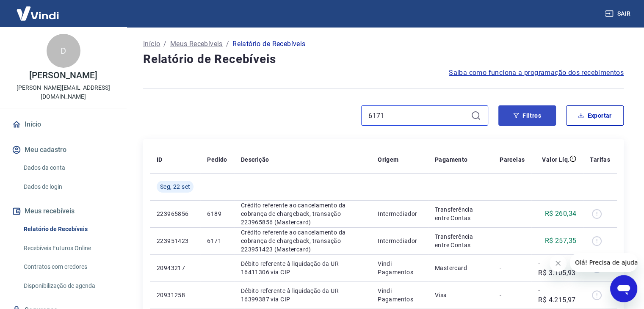  I want to click on button: Exportar, so click(595, 115).